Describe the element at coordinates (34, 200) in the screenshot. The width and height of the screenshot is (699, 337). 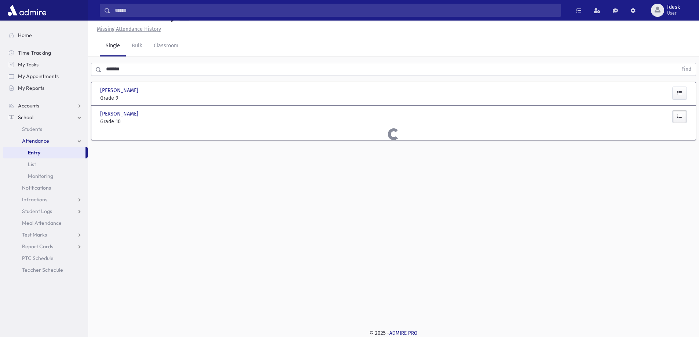
I see `span: Infractions` at that location.